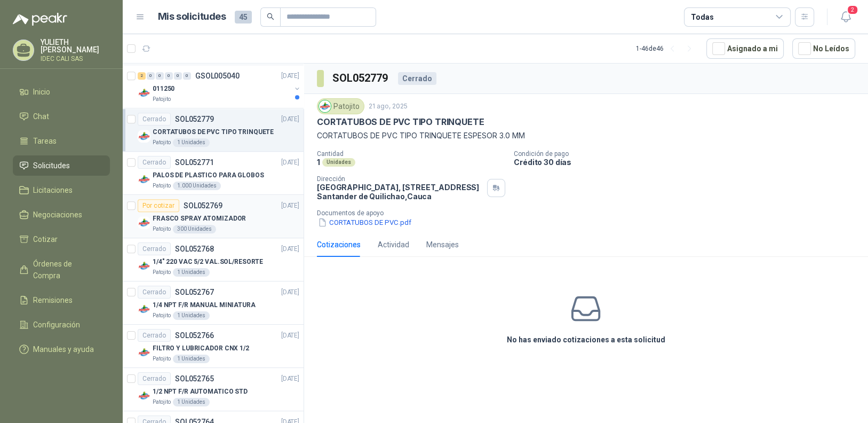  I want to click on span: 45, so click(243, 17).